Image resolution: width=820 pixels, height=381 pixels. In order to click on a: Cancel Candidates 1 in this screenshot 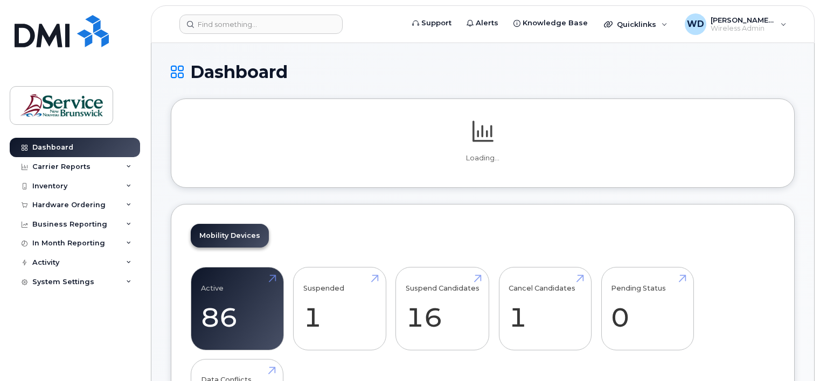, I will do `click(545, 309)`.